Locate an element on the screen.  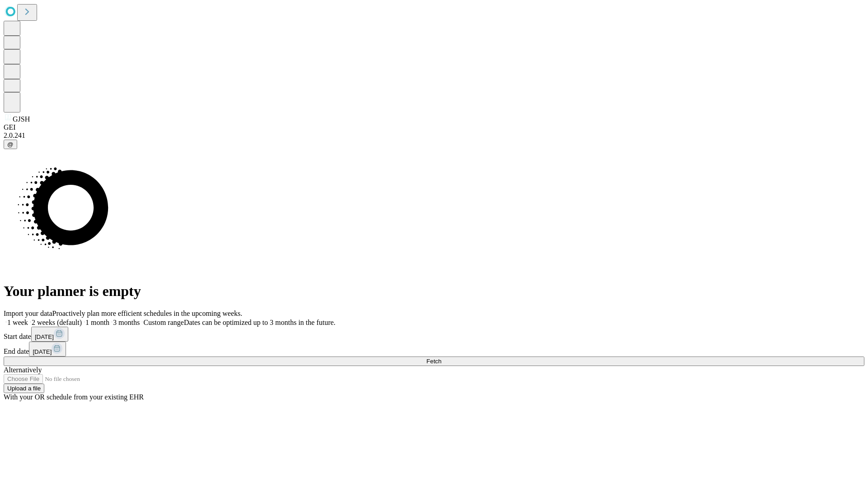
h1: Your planner is empty is located at coordinates (434, 291).